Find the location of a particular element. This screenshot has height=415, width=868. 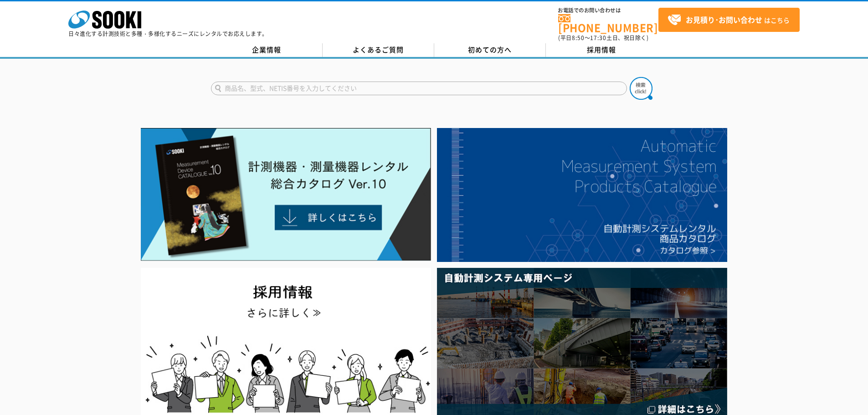

img: btn_search.png is located at coordinates (641, 88).